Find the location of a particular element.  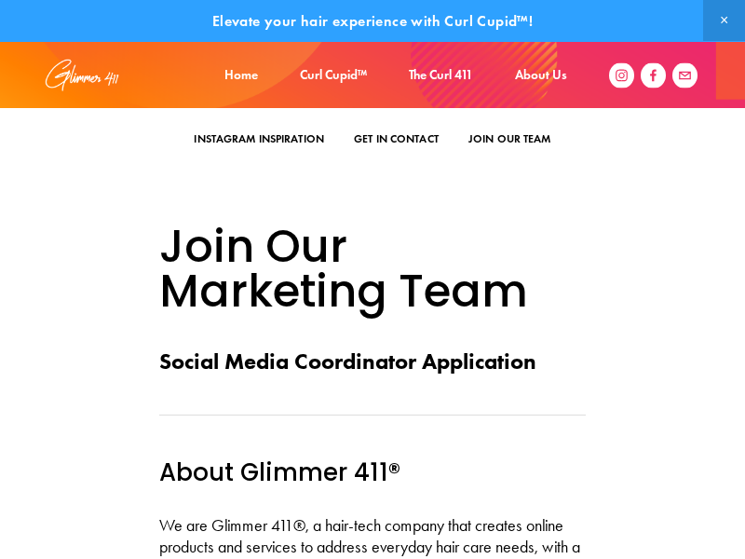

h2: About Glimmer 411® is located at coordinates (373, 475).